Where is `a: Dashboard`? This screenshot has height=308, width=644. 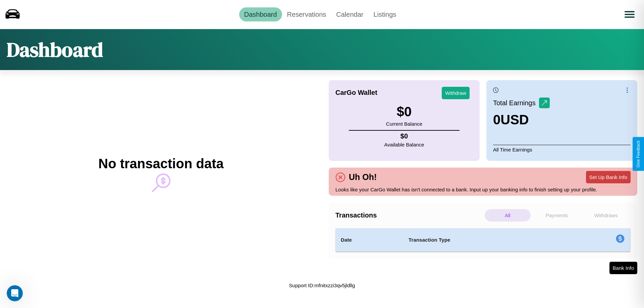 a: Dashboard is located at coordinates (261, 15).